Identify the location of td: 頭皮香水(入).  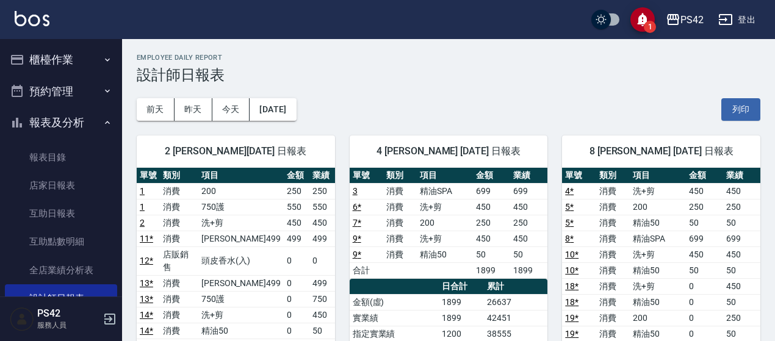
(241, 260).